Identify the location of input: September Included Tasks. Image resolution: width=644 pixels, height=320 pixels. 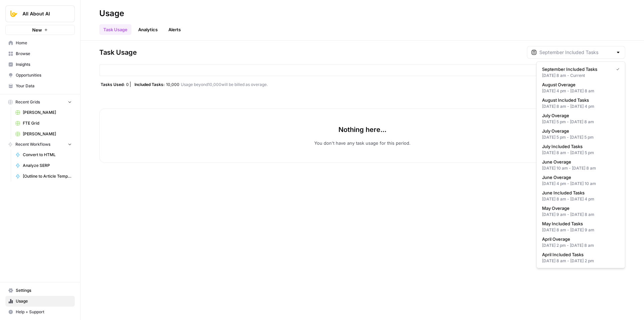
(576, 52).